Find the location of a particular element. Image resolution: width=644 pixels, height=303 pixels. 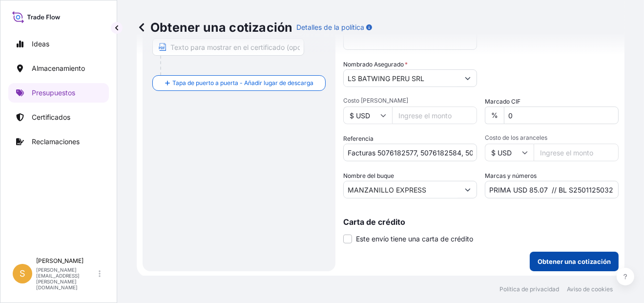

p: Detalles de la política is located at coordinates (330, 27).